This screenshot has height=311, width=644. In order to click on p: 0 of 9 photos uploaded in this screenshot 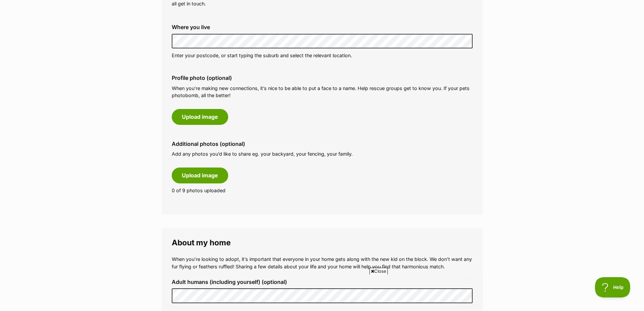, I will do `click(322, 190)`.